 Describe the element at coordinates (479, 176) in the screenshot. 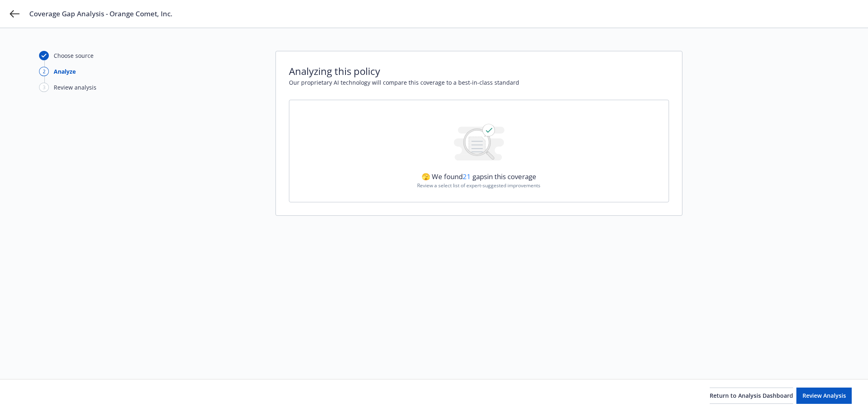

I see `span: 🫣 We found gaps in this coverage` at that location.